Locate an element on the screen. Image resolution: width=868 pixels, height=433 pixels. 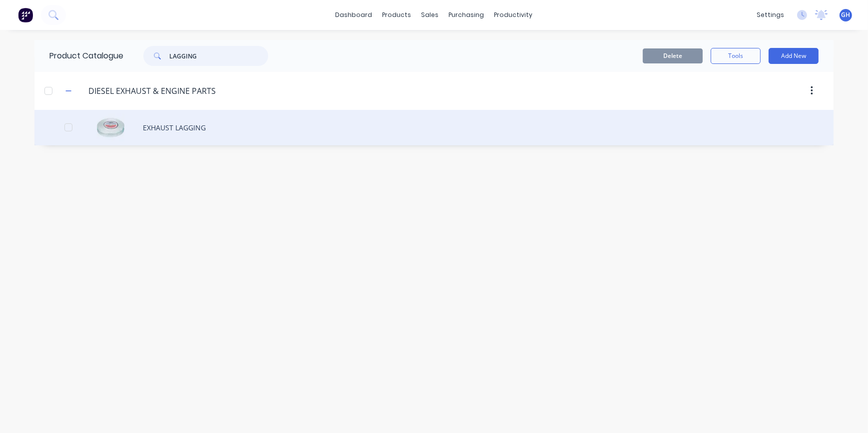
div: Product Catalogue is located at coordinates (79, 56).